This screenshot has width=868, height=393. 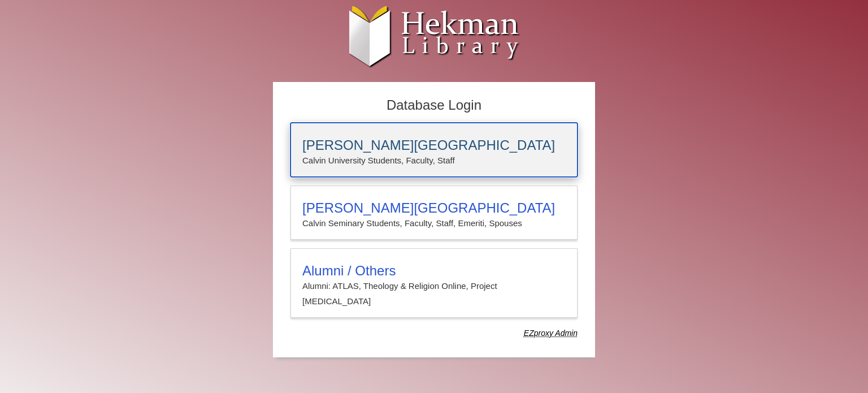 I want to click on p: Calvin Seminary Students, Faculty, Staff, Emeriti, Spouses, so click(x=434, y=223).